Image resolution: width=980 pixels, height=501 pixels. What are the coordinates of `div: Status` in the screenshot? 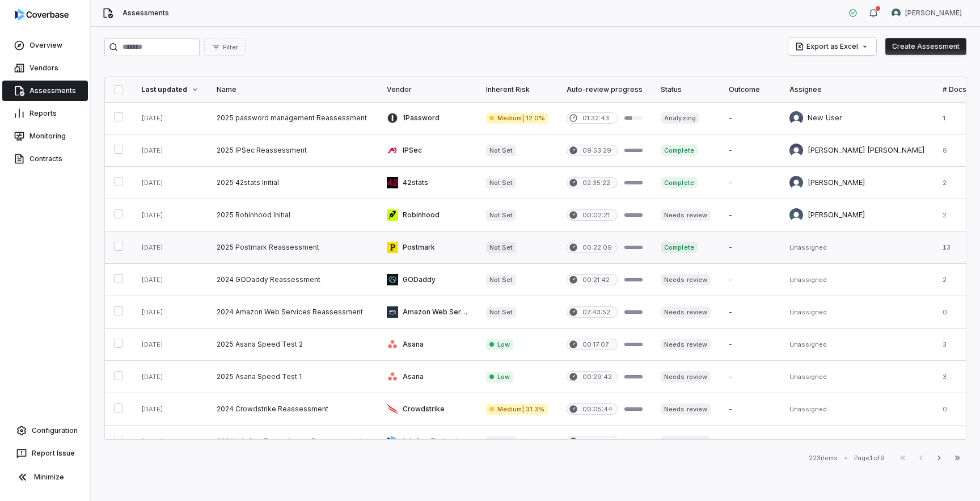 It's located at (685, 90).